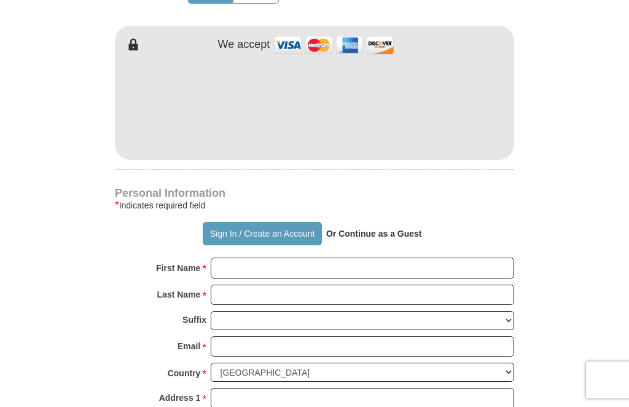 The image size is (629, 407). Describe the element at coordinates (315, 205) in the screenshot. I see `div: Indicates required field` at that location.